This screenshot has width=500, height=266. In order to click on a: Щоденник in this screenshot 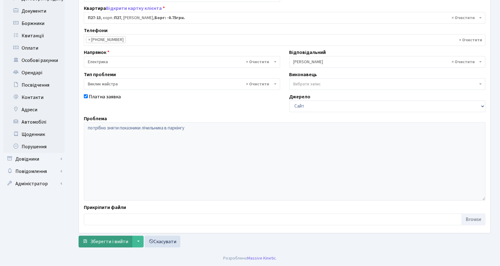, I will do `click(34, 134)`.